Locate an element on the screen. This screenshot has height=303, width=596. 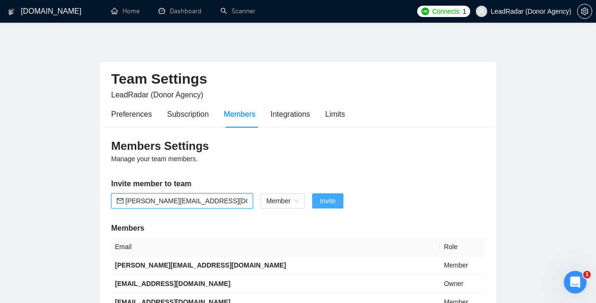
div: Members is located at coordinates (239, 114).